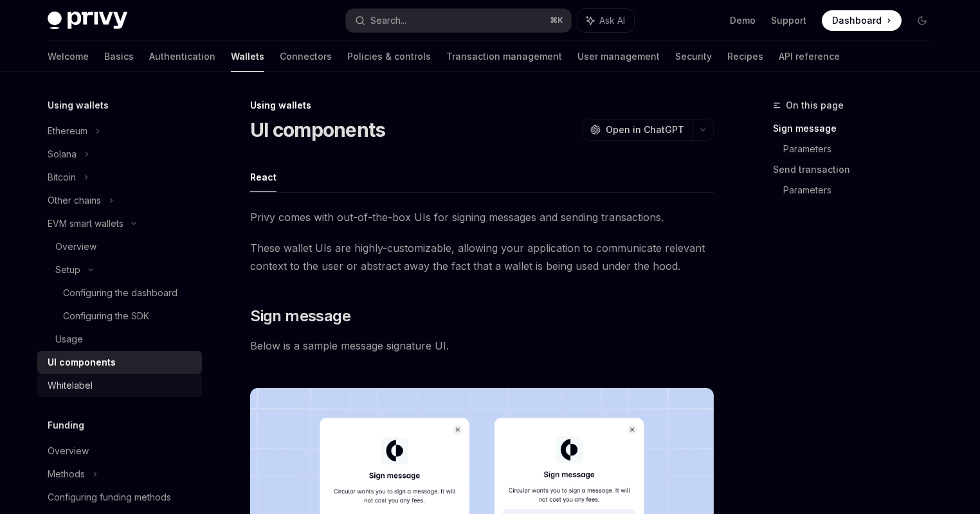 The image size is (980, 514). What do you see at coordinates (68, 270) in the screenshot?
I see `div: Setup` at bounding box center [68, 270].